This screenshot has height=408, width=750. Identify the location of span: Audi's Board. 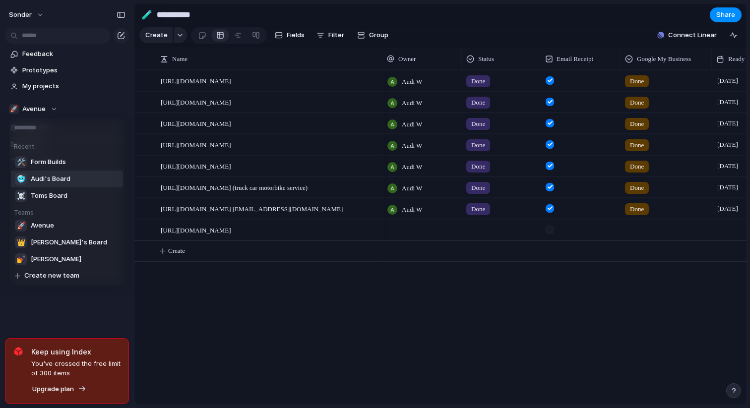
(51, 179).